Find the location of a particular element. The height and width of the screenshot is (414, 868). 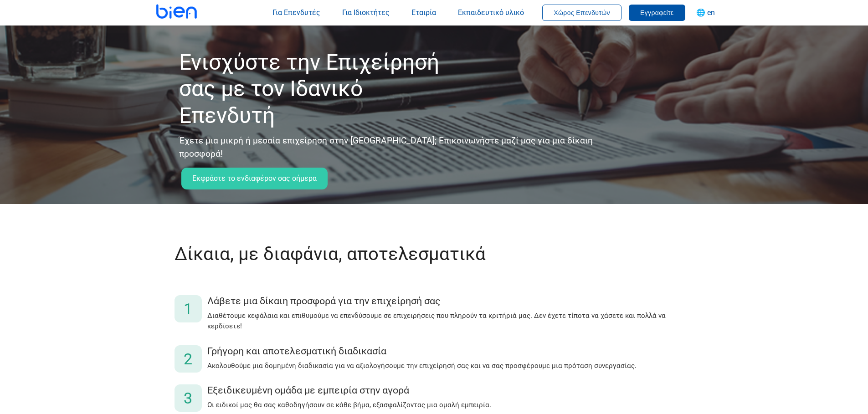

font: Δίκαια, με διαφάνια, αποτελεσματικά is located at coordinates (330, 254).